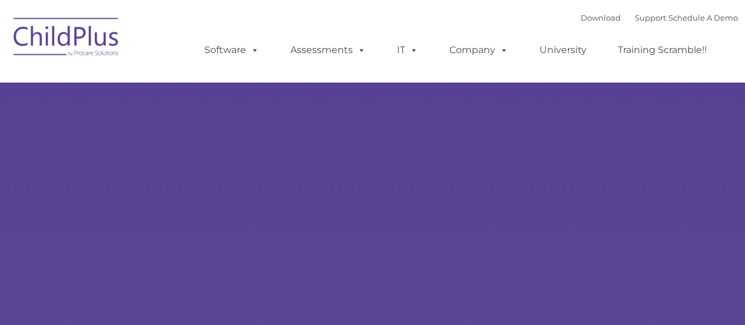  I want to click on a: Training Scramble!!, so click(662, 50).